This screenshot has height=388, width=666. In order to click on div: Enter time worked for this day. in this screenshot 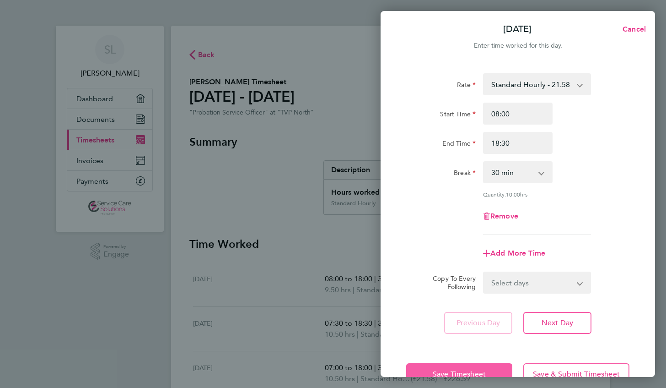, I will do `click(518, 46)`.